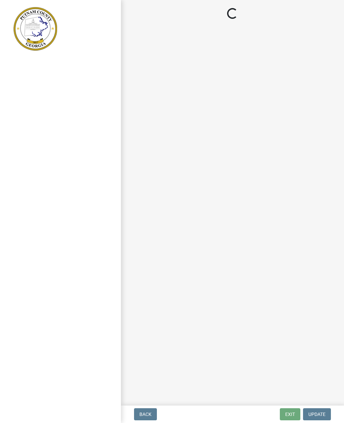 The height and width of the screenshot is (423, 344). What do you see at coordinates (317, 414) in the screenshot?
I see `button: Update` at bounding box center [317, 414].